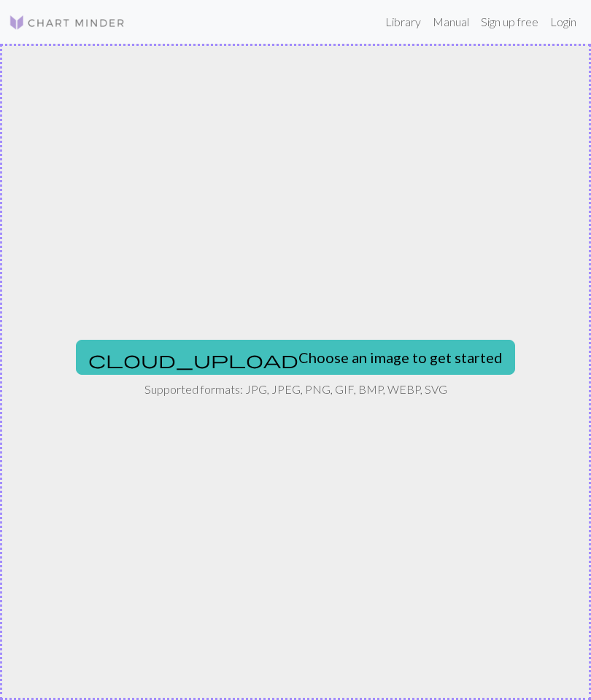  What do you see at coordinates (296, 389) in the screenshot?
I see `p: Supported formats: JPG, JPEG, PNG, GIF, BMP, WEBP, SVG` at bounding box center [296, 389].